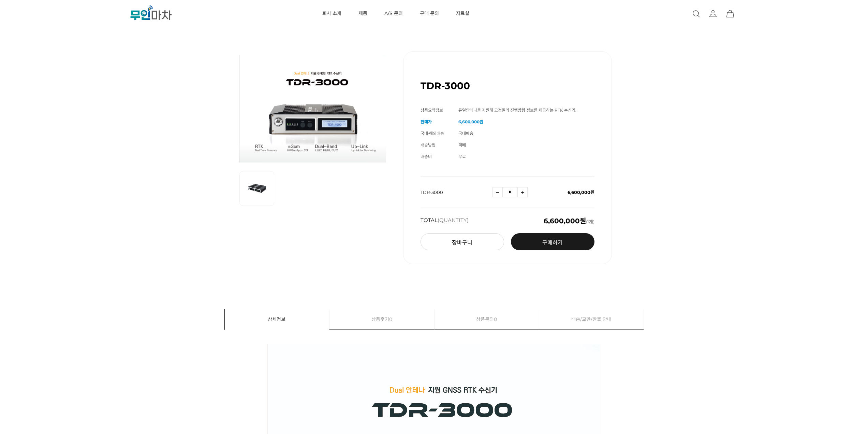  I want to click on h1: TDR-3000, so click(445, 86).